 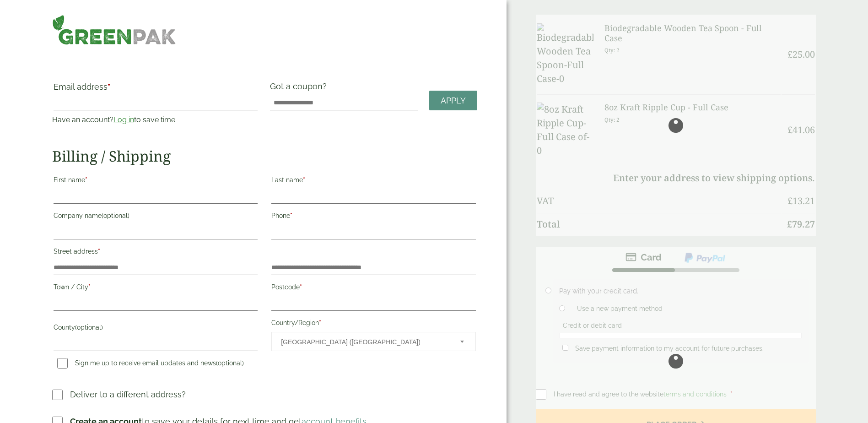 I want to click on h2: Billing / Shipping, so click(x=264, y=156).